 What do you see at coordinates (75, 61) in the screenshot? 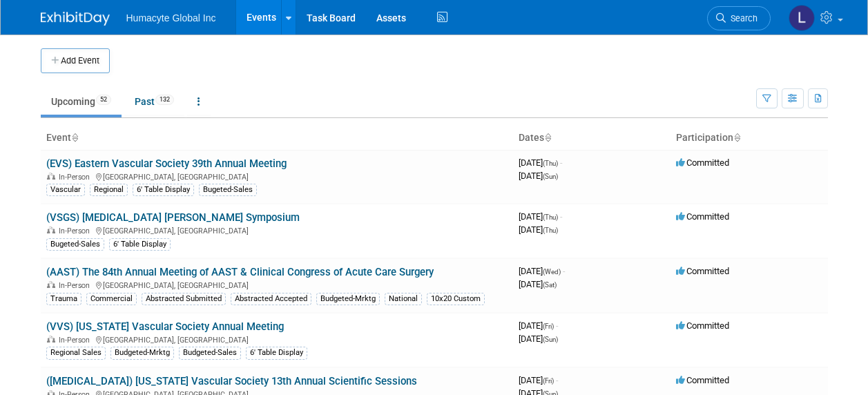
I see `button: Add Event` at bounding box center [75, 61].